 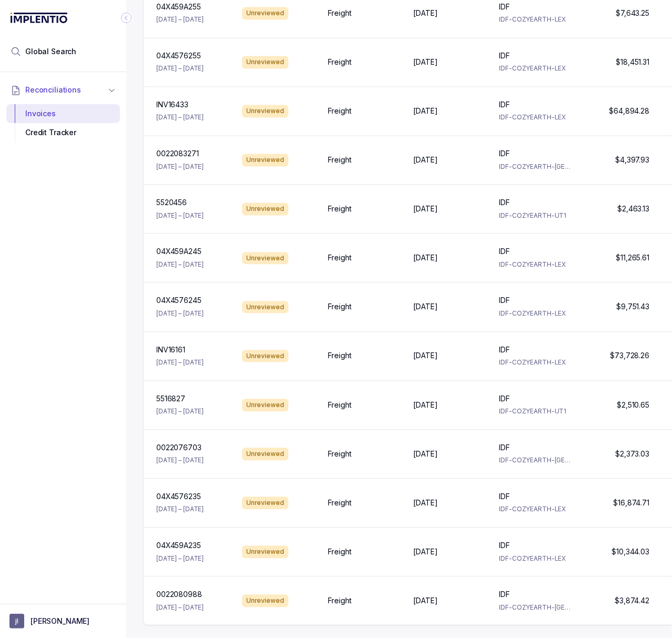 I want to click on span: User initials, so click(x=17, y=621).